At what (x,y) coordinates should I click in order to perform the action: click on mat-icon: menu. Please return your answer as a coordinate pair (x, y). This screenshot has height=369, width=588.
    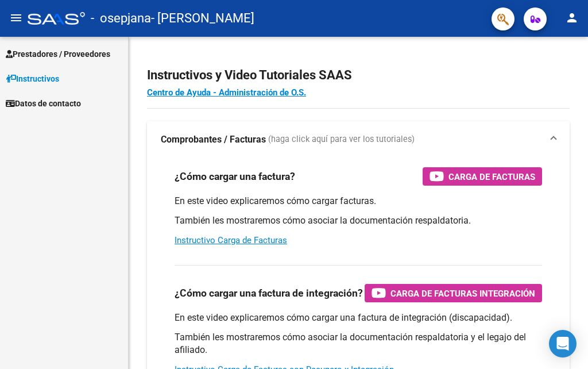
    Looking at the image, I should click on (16, 18).